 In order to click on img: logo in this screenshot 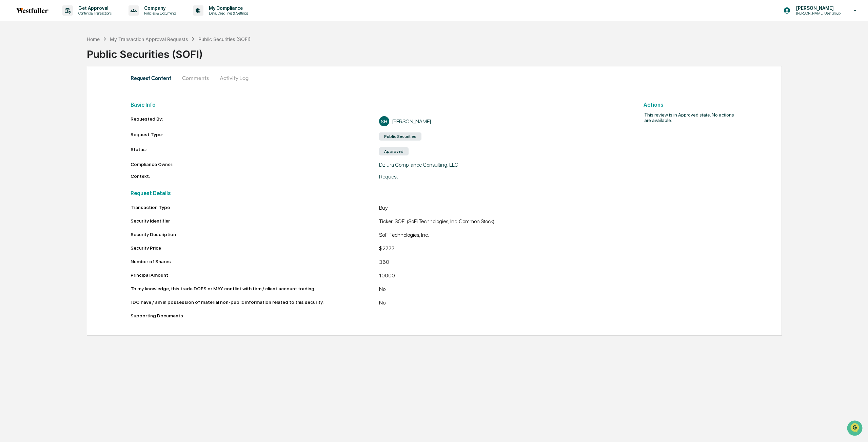, I will do `click(33, 10)`.